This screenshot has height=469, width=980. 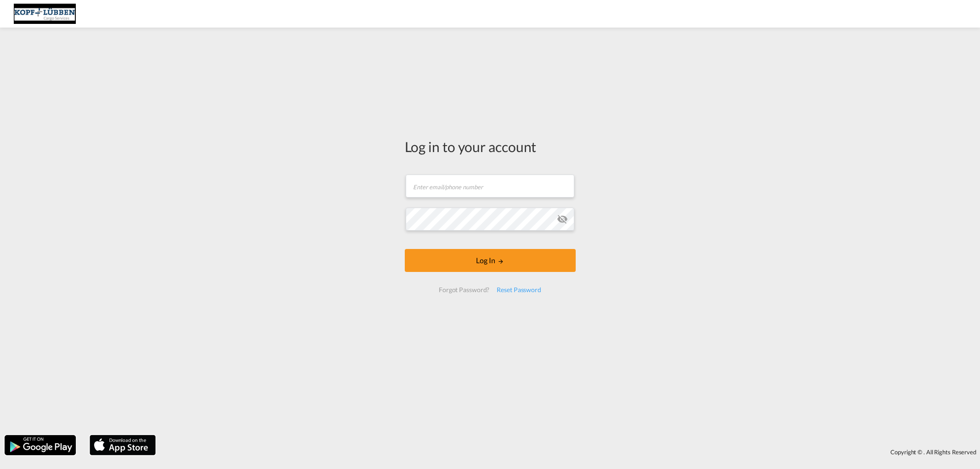 What do you see at coordinates (123, 445) in the screenshot?
I see `img: apple.png` at bounding box center [123, 445].